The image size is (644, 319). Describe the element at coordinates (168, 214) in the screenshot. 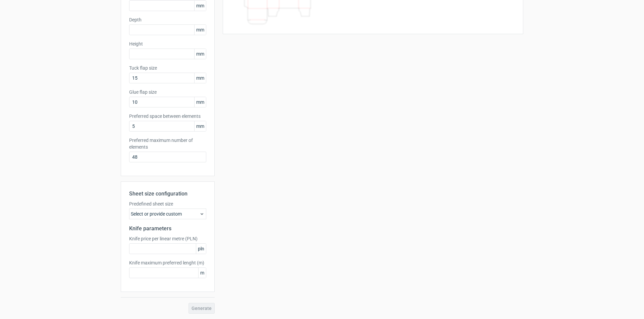

I see `div: Select or provide custom` at that location.